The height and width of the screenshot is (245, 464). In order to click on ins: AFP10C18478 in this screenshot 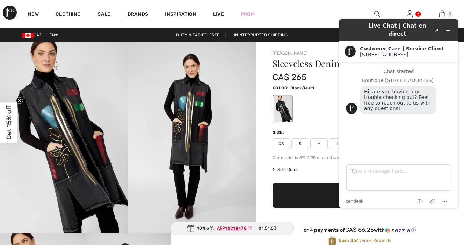, I will do `click(232, 228)`.